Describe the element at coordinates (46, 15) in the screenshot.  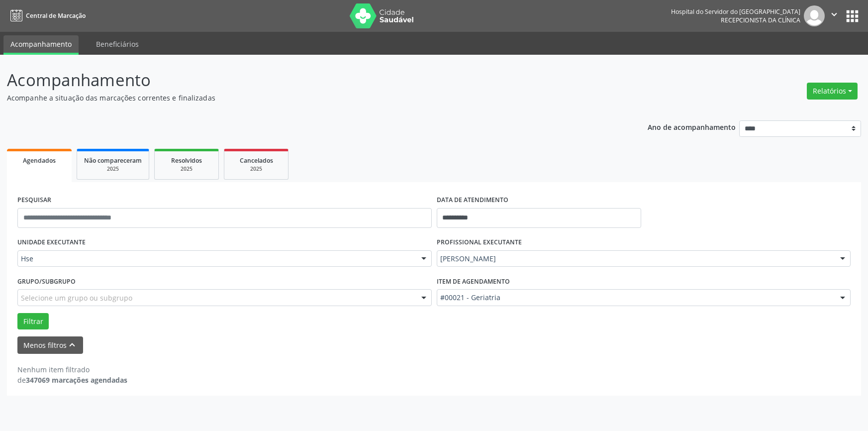
I see `a: Central de Marcação` at that location.